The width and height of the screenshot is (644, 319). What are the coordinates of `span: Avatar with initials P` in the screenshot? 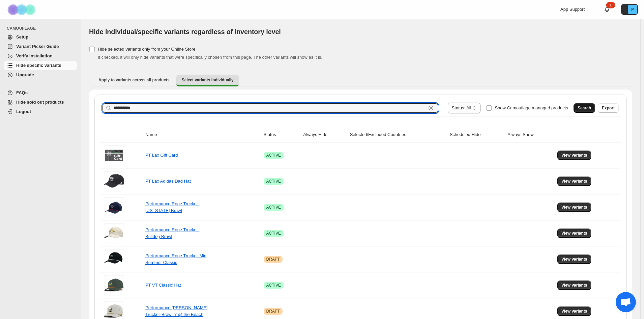 It's located at (632, 9).